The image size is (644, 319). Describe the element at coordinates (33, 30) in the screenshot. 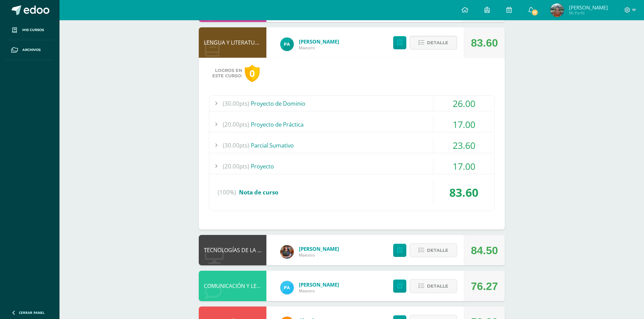

I see `span: Mis cursos` at that location.